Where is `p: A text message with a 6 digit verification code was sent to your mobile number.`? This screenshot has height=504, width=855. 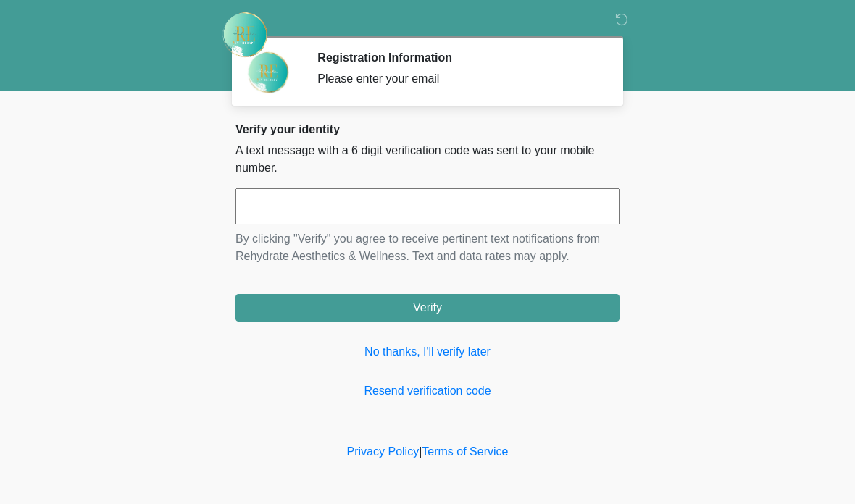
p: A text message with a 6 digit verification code was sent to your mobile number. is located at coordinates (428, 159).